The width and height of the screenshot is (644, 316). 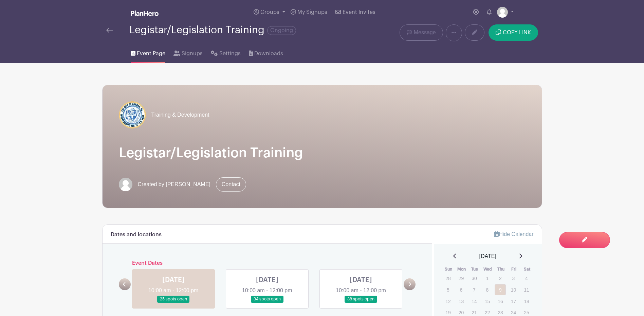 I want to click on span: My Signups, so click(x=312, y=12).